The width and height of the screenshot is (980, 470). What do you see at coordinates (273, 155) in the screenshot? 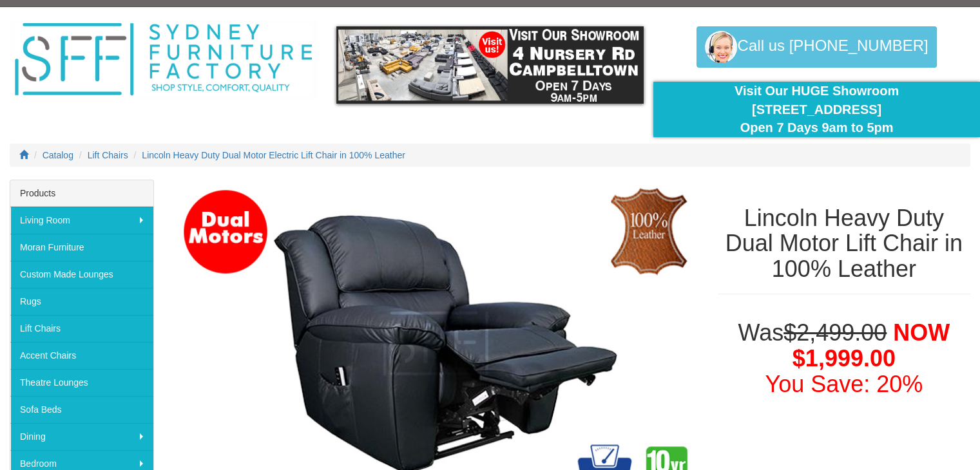
I see `a: Lincoln Heavy Duty Dual Motor Electric Lift Chair in 100% Leather` at bounding box center [273, 155].